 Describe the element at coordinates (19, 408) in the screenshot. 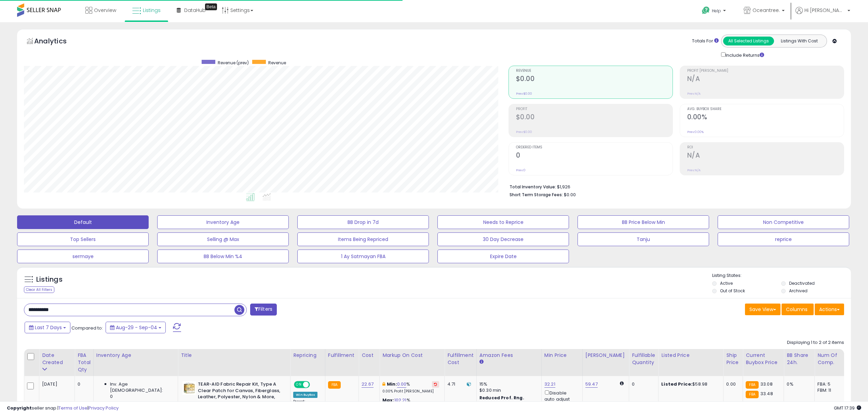

I see `strong: Copyright` at that location.